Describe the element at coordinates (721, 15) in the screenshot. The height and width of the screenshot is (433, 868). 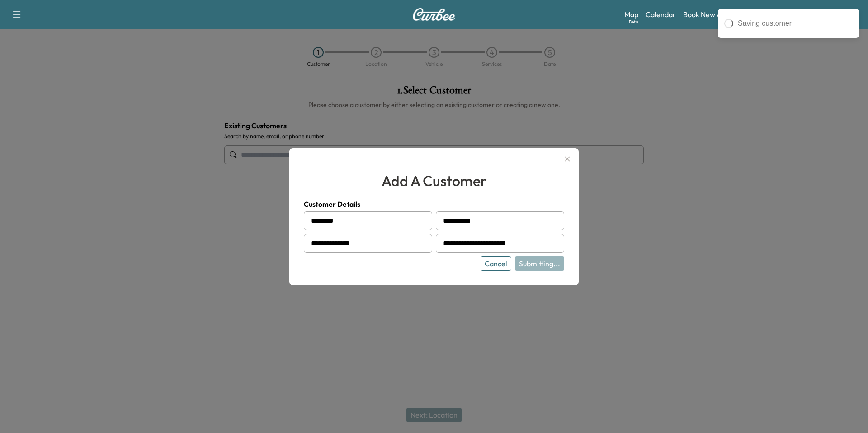
I see `a: Book New Appointment` at that location.